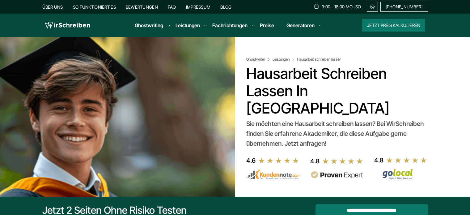 The width and height of the screenshot is (470, 215). I want to click on a: FAQ, so click(172, 7).